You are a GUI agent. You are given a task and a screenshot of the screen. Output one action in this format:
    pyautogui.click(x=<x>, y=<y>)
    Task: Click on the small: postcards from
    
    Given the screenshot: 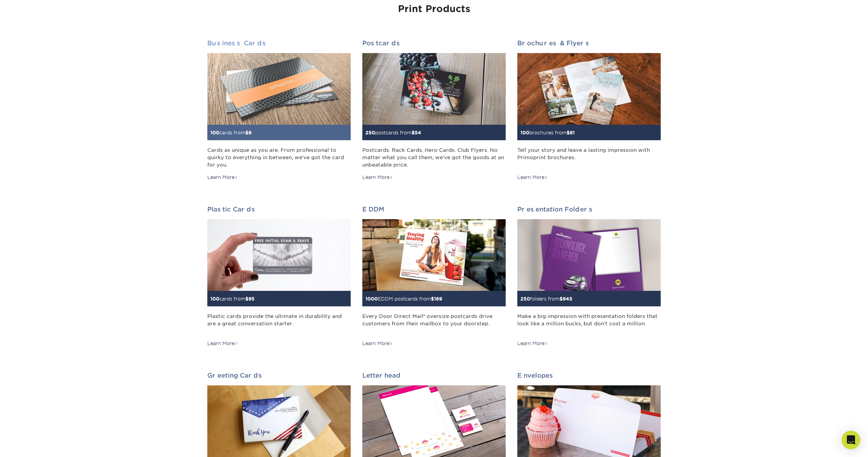 What is the action you would take?
    pyautogui.click(x=393, y=132)
    